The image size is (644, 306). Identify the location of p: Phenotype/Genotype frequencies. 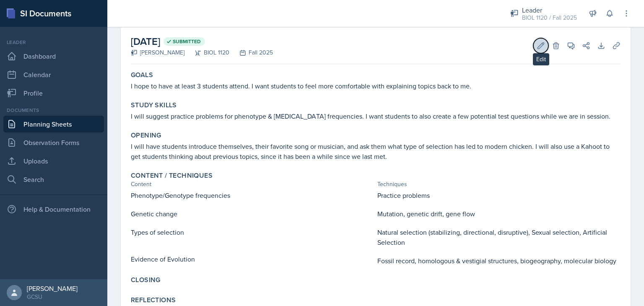
(252, 195).